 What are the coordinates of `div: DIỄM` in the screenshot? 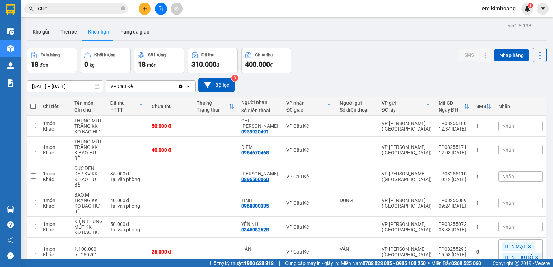 It's located at (260, 147).